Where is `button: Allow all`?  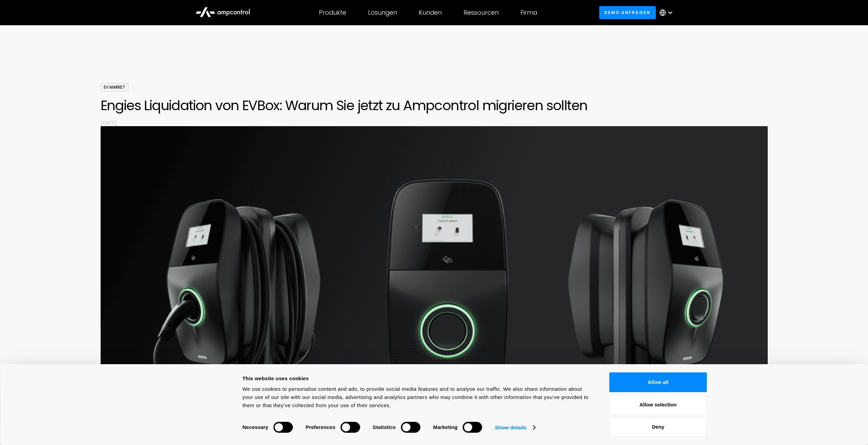
button: Allow all is located at coordinates (658, 382).